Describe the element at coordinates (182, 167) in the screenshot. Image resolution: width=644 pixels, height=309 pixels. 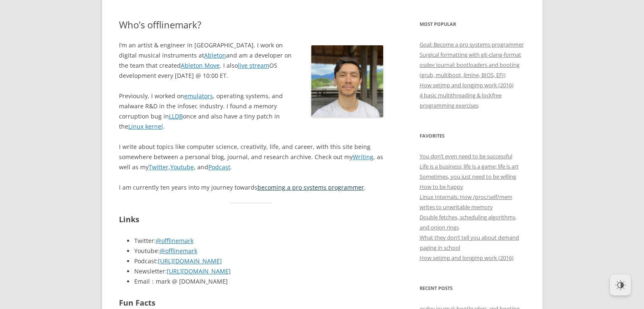
I see `a: Youtube` at that location.